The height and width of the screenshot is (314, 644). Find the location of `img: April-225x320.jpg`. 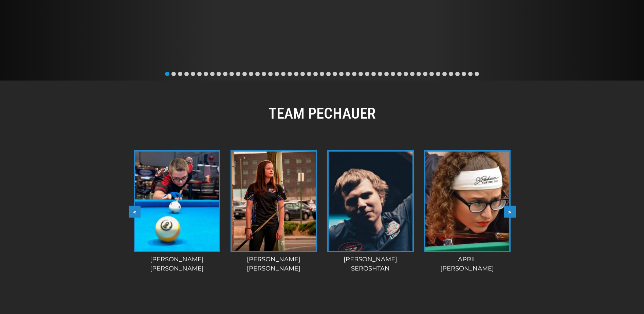

img: April-225x320.jpg is located at coordinates (467, 201).